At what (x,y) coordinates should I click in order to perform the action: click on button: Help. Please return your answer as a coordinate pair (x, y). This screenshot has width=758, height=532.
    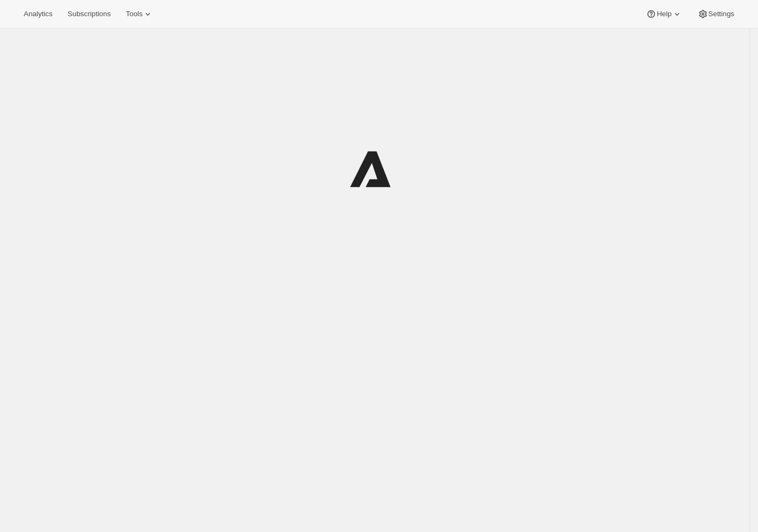
    Looking at the image, I should click on (663, 14).